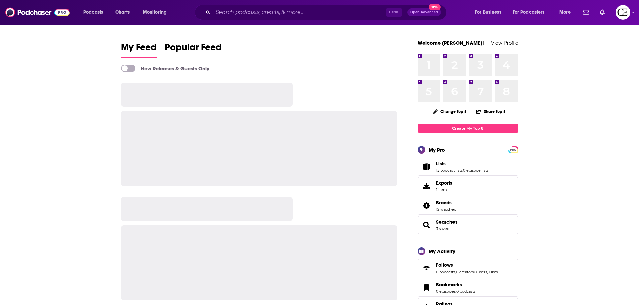 This screenshot has height=305, width=639. I want to click on a: New Releases & Guests Only, so click(165, 68).